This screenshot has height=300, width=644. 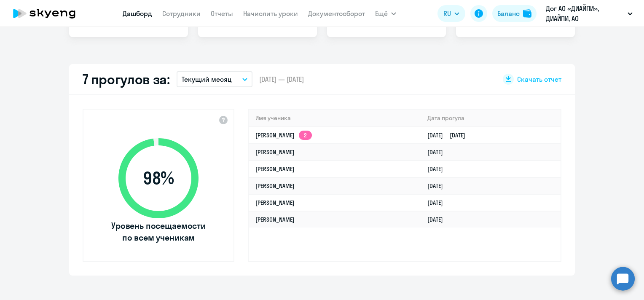 What do you see at coordinates (336, 13) in the screenshot?
I see `a: Документооборот` at bounding box center [336, 13].